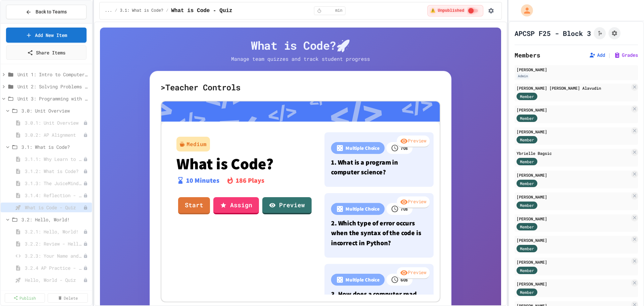  What do you see at coordinates (301, 87) in the screenshot?
I see `h5: > Teacher Controls` at bounding box center [301, 87].